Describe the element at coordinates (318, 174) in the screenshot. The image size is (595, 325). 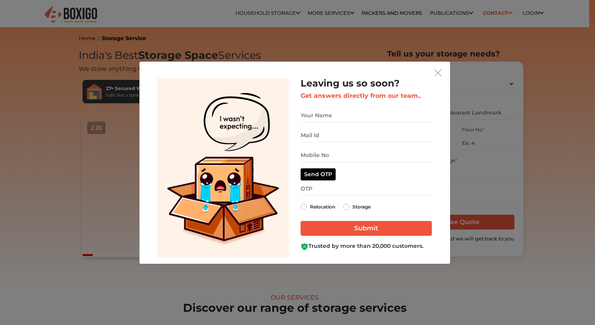
I see `button: Send OTP` at that location.